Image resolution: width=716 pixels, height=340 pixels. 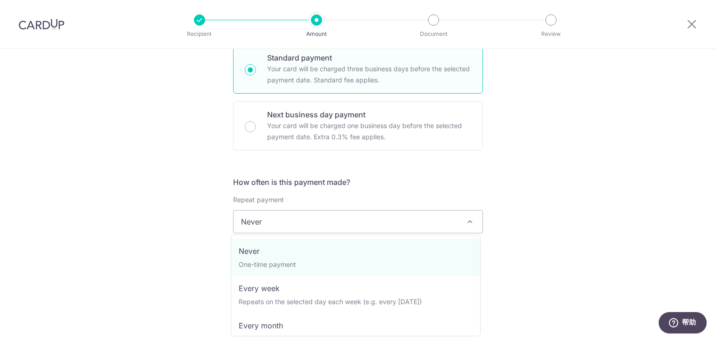 I want to click on p: Document, so click(x=434, y=34).